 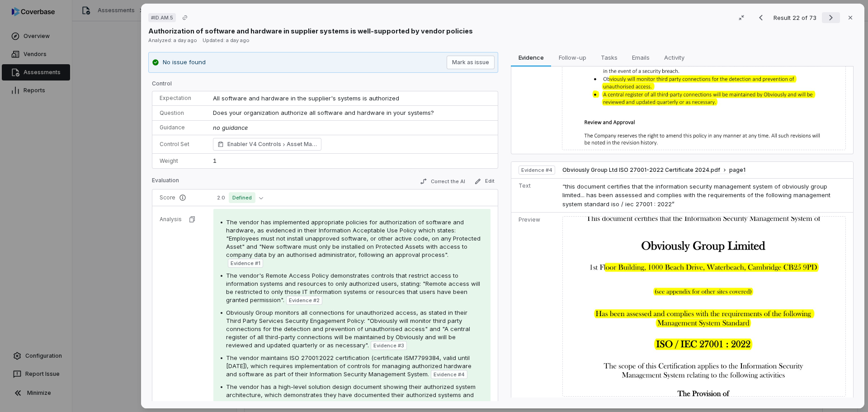 I want to click on span: The vendor has a high-level solution design document showing their authorized system architecture..., so click(x=351, y=395).